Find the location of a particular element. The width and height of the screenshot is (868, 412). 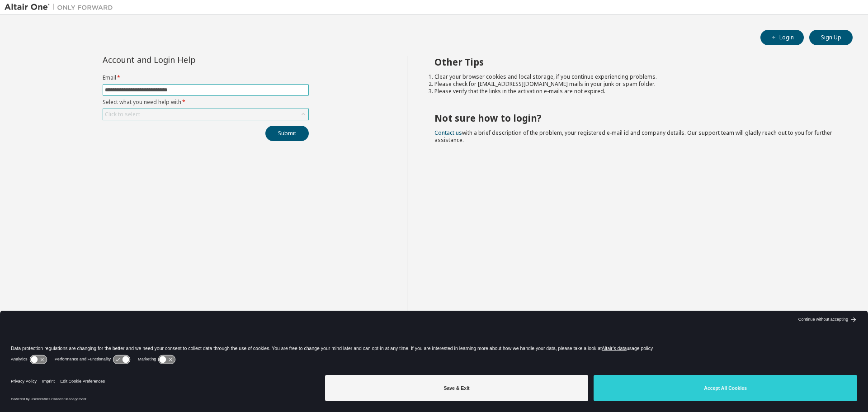

a: Contact us is located at coordinates (448, 132).